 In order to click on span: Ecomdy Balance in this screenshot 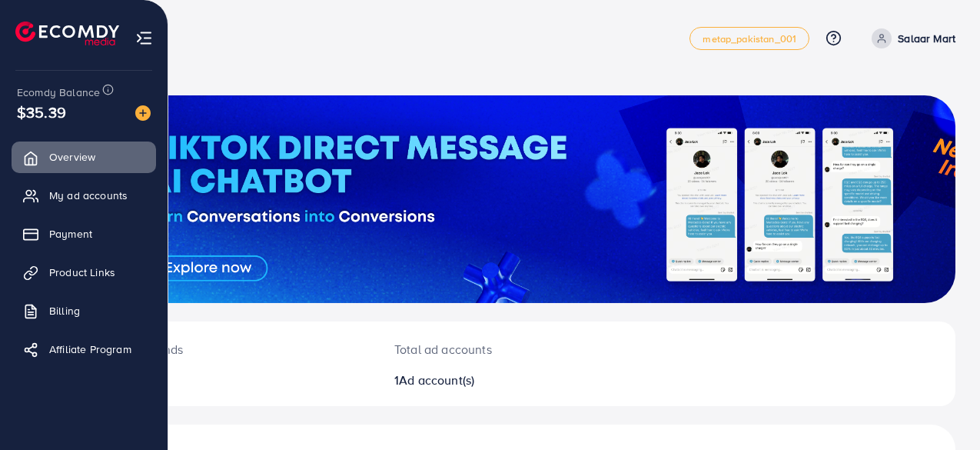, I will do `click(59, 93)`.